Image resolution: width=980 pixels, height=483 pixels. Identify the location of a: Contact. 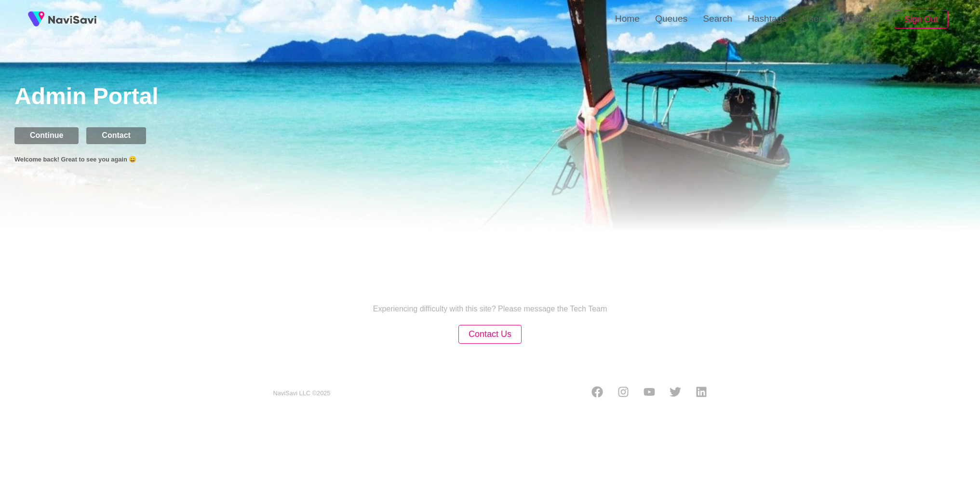
(120, 135).